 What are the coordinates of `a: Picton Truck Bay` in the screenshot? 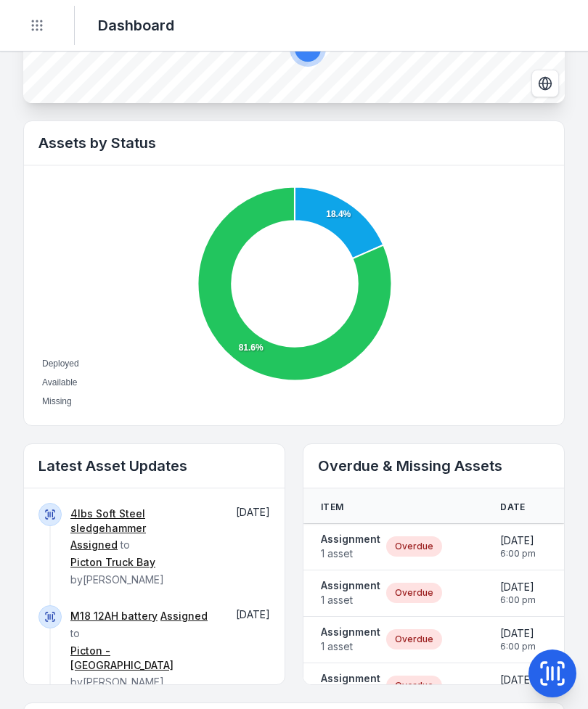 It's located at (113, 562).